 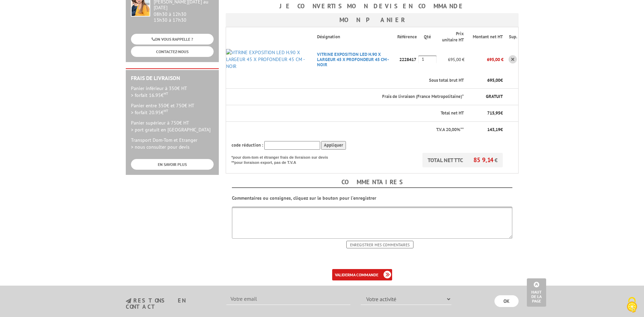 I want to click on input: OK, so click(x=506, y=301).